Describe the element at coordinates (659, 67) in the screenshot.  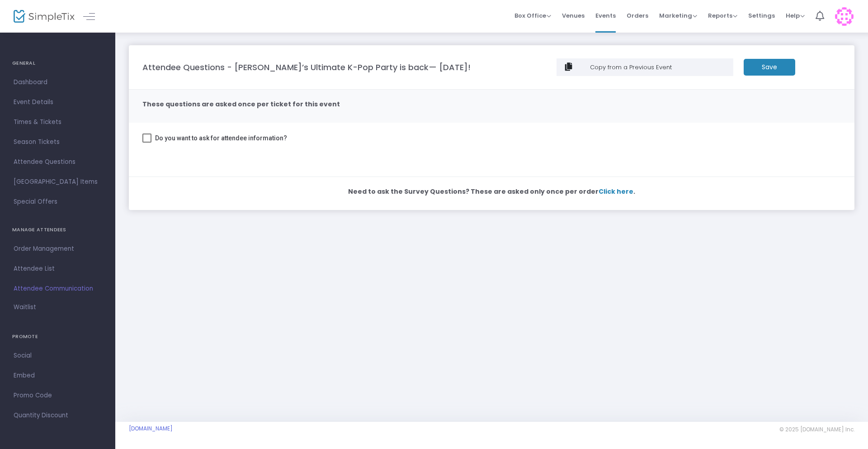
I see `div: Copy from a Previous Event` at that location.